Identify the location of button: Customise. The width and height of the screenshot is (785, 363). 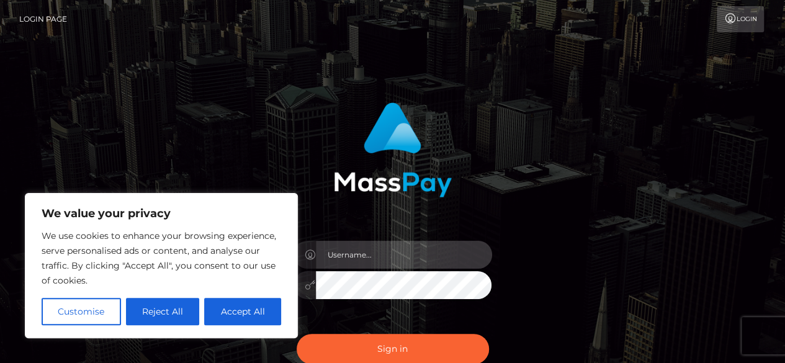
(81, 312).